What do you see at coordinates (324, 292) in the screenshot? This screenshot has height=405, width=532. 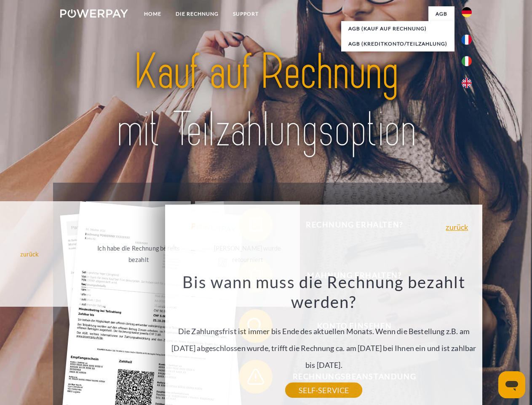 I see `h3: Bis wann muss die Rechnung bezahlt werden?` at bounding box center [324, 292].